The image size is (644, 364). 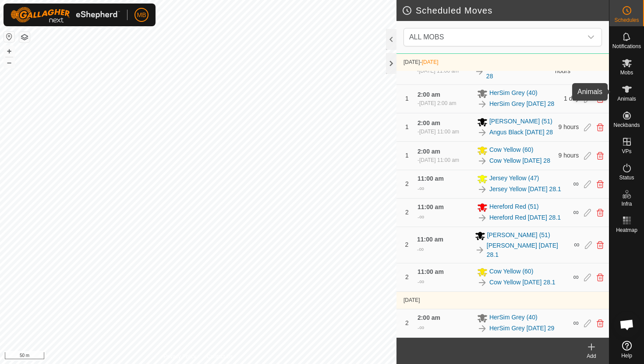 What do you see at coordinates (626, 350) in the screenshot?
I see `a: Help` at bounding box center [626, 350].